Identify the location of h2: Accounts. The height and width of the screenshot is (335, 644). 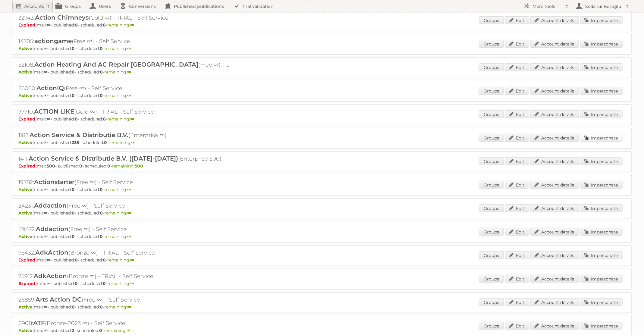
(34, 6).